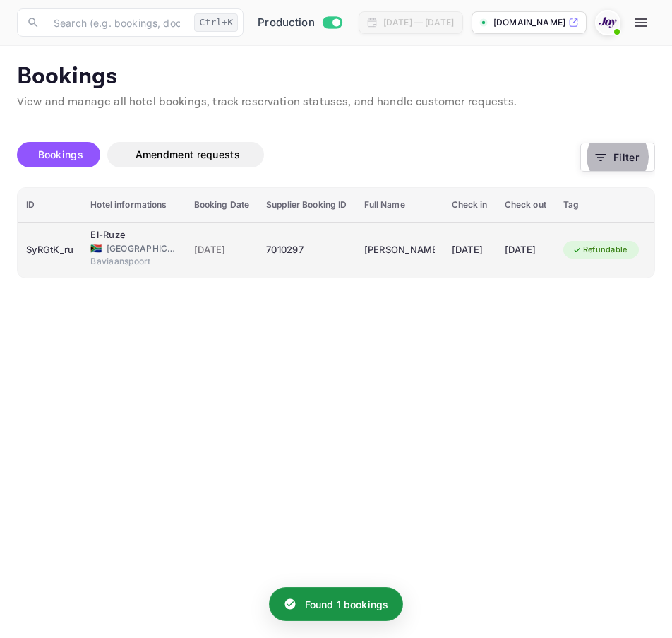  Describe the element at coordinates (336, 77) in the screenshot. I see `p: Bookings` at that location.